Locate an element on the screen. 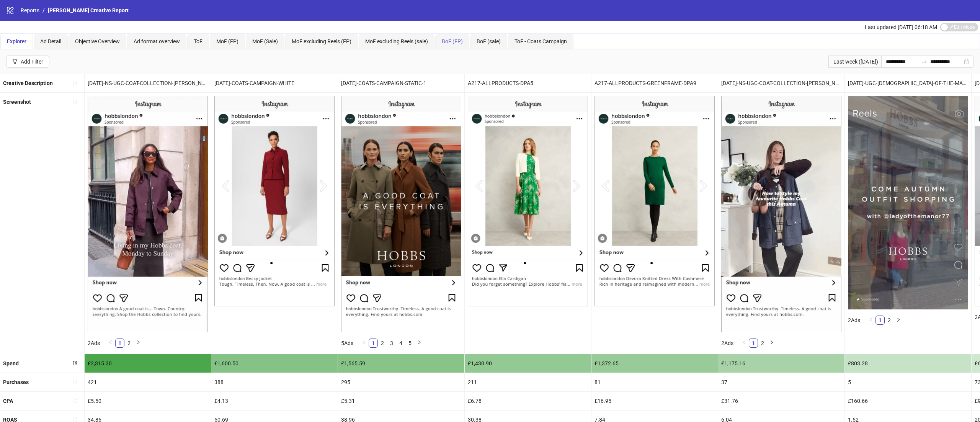 The height and width of the screenshot is (422, 980). span: MoF (FP) is located at coordinates (228, 41).